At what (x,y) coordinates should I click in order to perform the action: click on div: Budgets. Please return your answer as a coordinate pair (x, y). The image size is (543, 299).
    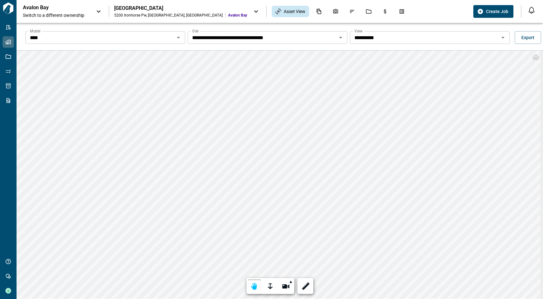
    Looking at the image, I should click on (385, 11).